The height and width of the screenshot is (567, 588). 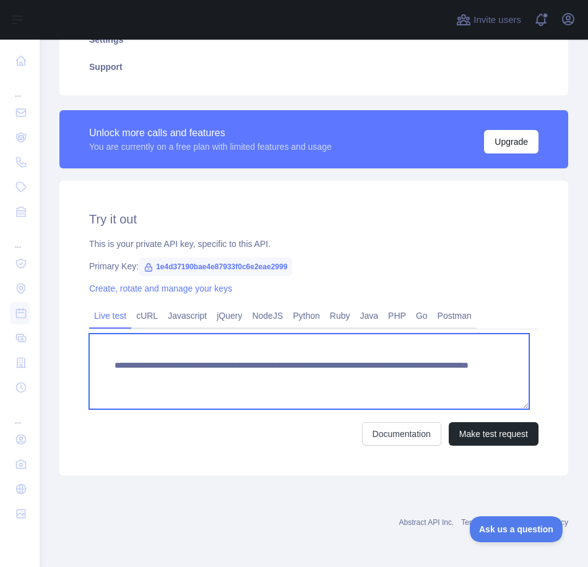 What do you see at coordinates (397, 316) in the screenshot?
I see `a: PHP` at bounding box center [397, 316].